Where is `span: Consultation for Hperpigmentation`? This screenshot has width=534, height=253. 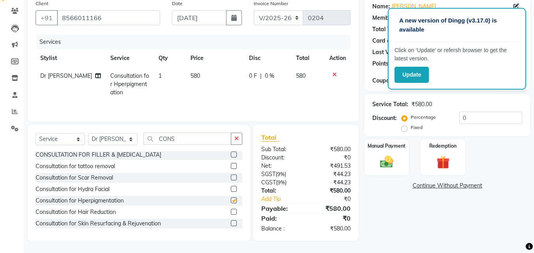 span: Consultation for Hperpigmentation is located at coordinates (130, 84).